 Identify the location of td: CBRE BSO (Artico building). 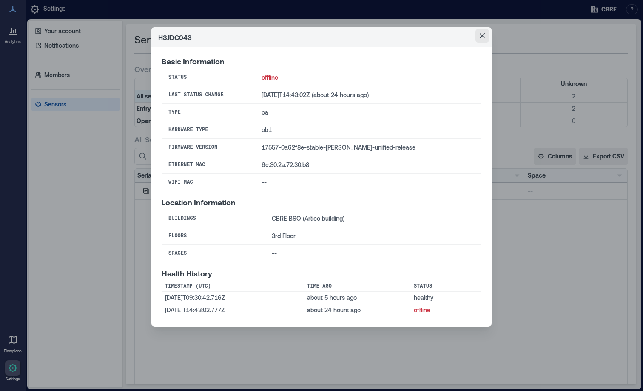
(373, 218).